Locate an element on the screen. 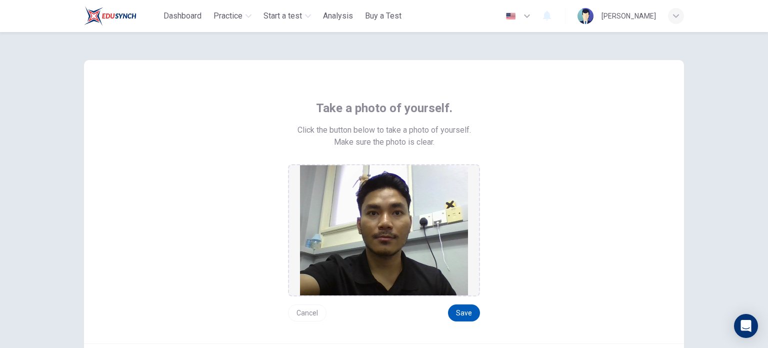 The width and height of the screenshot is (768, 348). button: Dashboard is located at coordinates (183, 16).